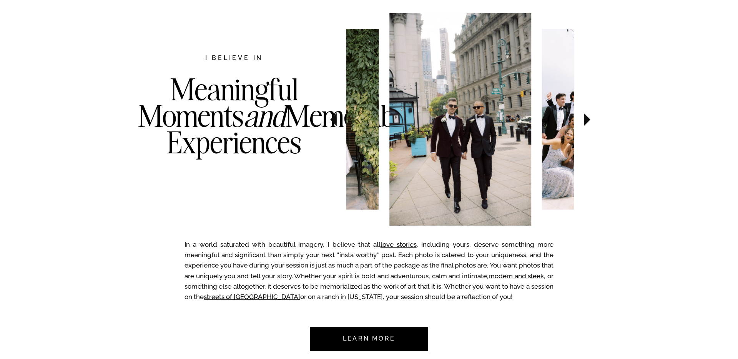 This screenshot has height=359, width=738. I want to click on h3: Meaningful Moments Memorable Experiences, so click(234, 131).